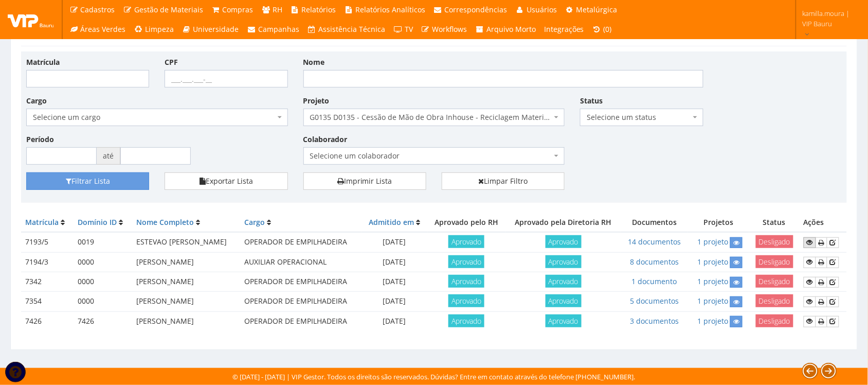 Image resolution: width=868 pixels, height=385 pixels. Describe the element at coordinates (97, 222) in the screenshot. I see `a: Domínio ID` at that location.